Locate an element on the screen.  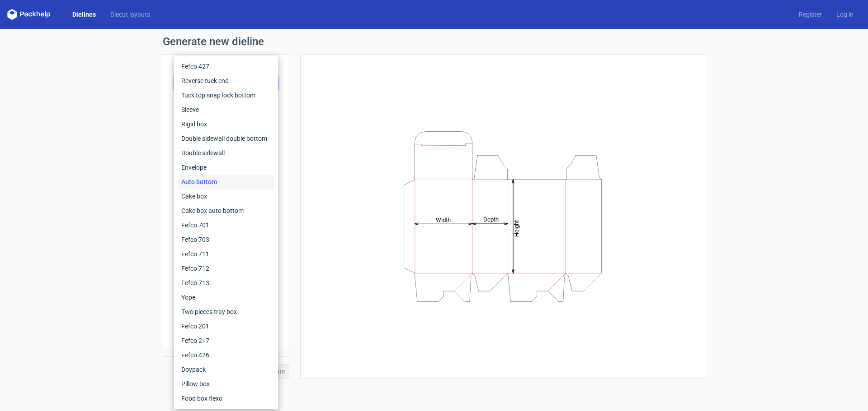
div: Cake box auto bottom is located at coordinates (226, 211).